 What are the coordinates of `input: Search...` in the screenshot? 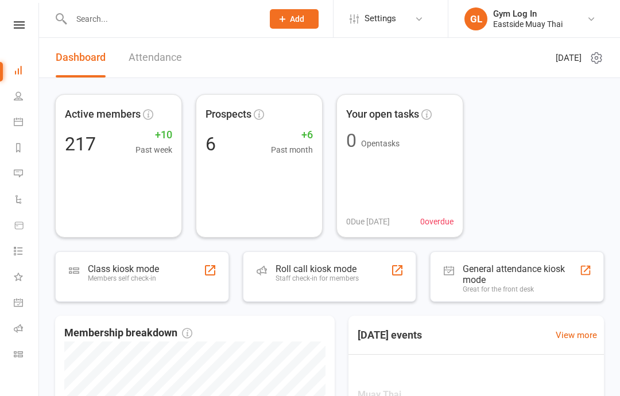 It's located at (161, 19).